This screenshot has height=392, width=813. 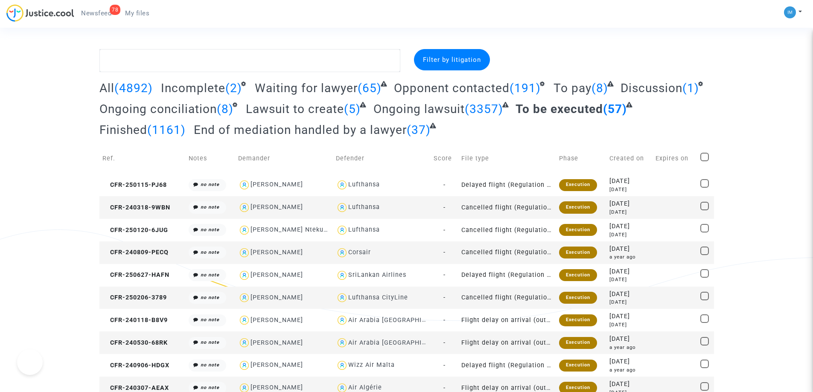 What do you see at coordinates (615, 109) in the screenshot?
I see `span: (57)` at bounding box center [615, 109].